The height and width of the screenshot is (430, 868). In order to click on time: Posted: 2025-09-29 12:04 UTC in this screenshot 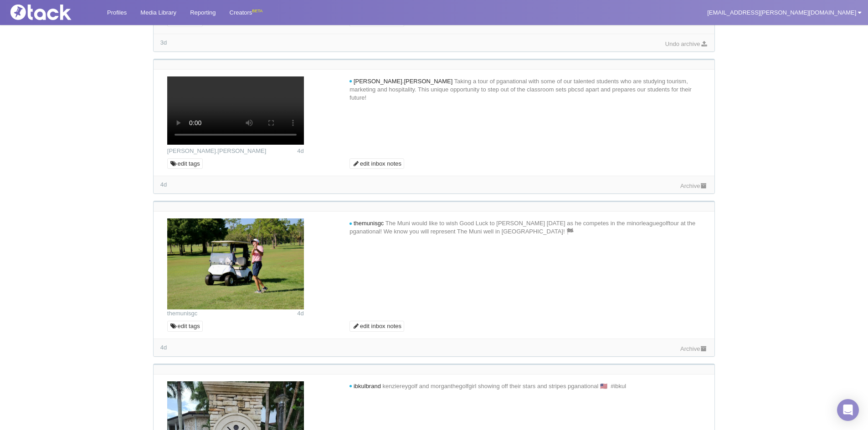, I will do `click(300, 314)`.